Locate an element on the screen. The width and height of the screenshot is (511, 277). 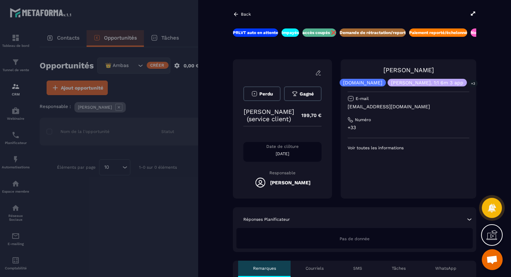
button: Gagné is located at coordinates (303, 94).